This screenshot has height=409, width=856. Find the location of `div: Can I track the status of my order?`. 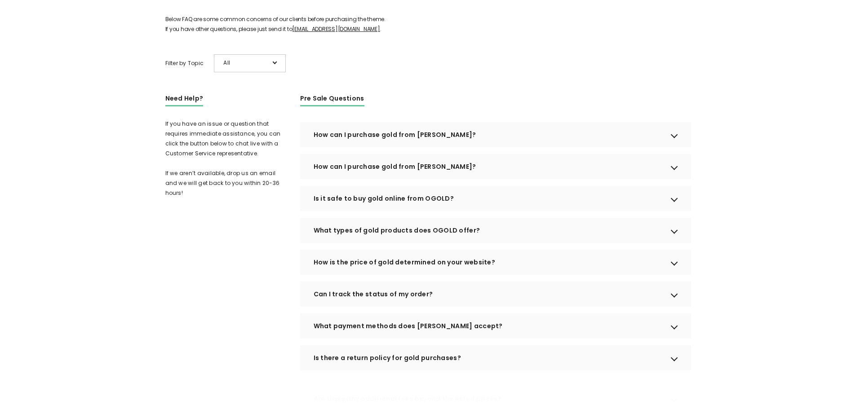

div: Can I track the status of my order? is located at coordinates (496, 294).